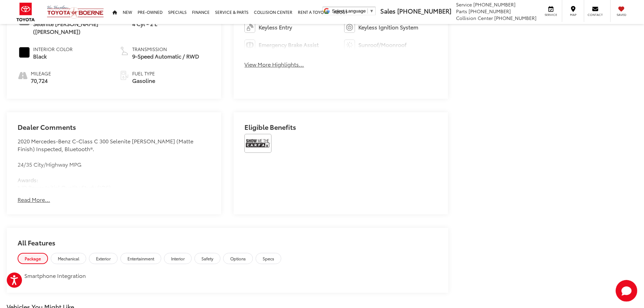 This screenshot has width=644, height=308. I want to click on span: Safety, so click(207, 258).